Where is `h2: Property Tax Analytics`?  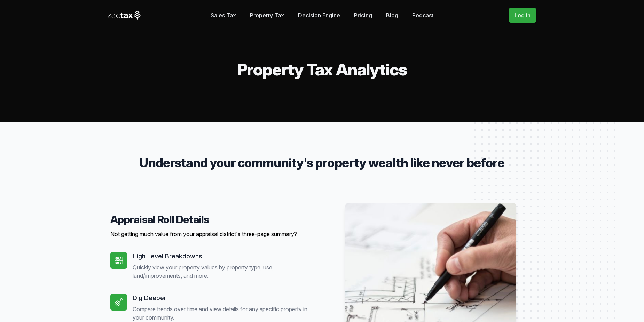 h2: Property Tax Analytics is located at coordinates (322, 70).